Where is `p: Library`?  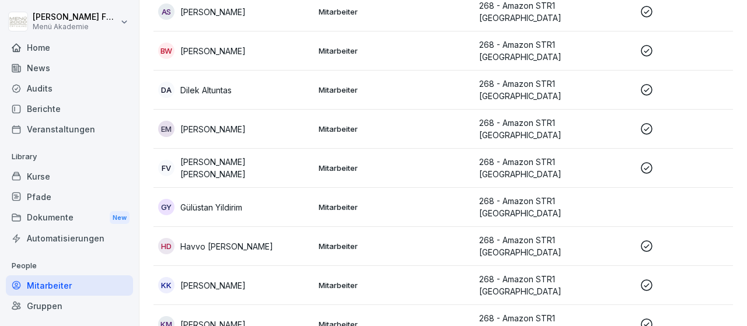 p: Library is located at coordinates (69, 157).